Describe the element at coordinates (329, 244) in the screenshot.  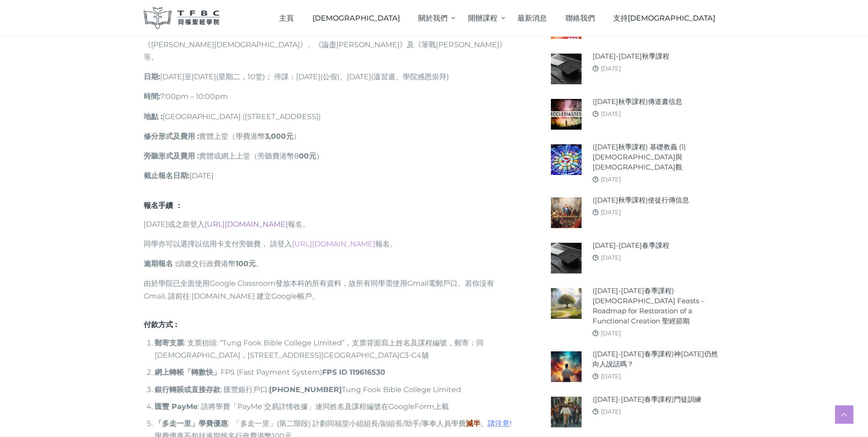
I see `p: 同學亦可以選擇以信用卡支付旁聽費， 請登入 報名。` at that location.